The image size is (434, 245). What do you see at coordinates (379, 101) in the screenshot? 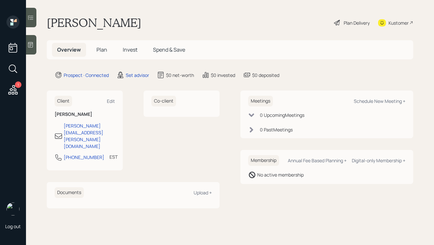
I see `div: Schedule New Meeting +` at bounding box center [379, 101].